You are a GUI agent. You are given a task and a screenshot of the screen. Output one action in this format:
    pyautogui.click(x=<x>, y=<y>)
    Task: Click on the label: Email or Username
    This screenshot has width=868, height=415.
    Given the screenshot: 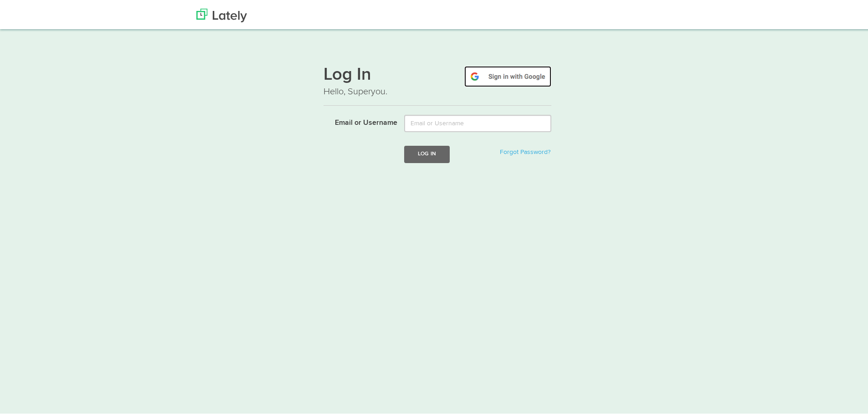 What is the action you would take?
    pyautogui.click(x=357, y=120)
    